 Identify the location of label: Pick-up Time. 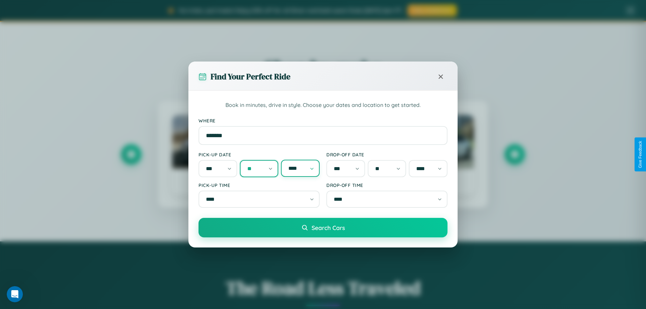
(259, 185).